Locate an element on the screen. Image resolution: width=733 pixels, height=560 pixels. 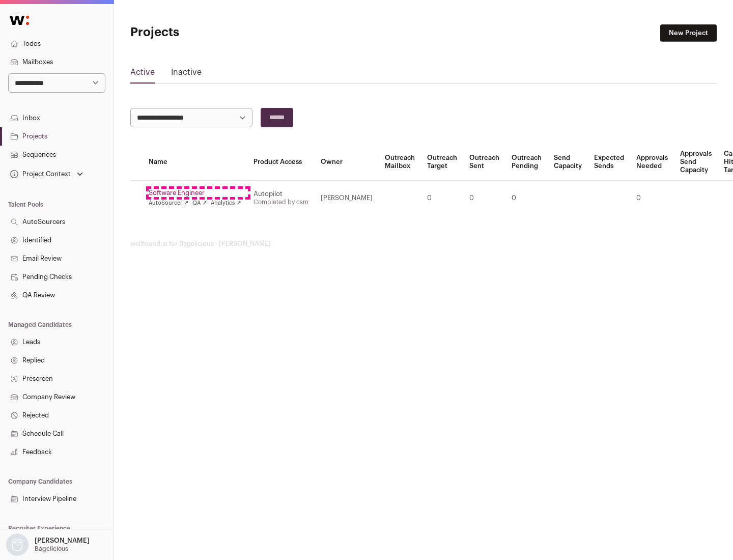
th: Outreach Pending is located at coordinates (526, 162).